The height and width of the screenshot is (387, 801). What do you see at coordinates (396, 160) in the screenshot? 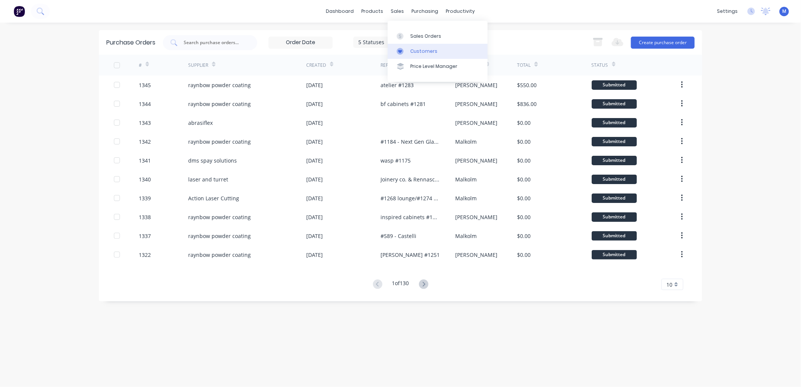
I see `div: wasp #1175` at bounding box center [396, 160].